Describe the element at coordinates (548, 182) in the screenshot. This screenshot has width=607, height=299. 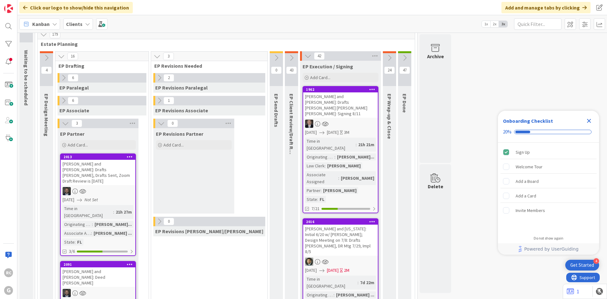
I see `div: Checklist Container` at that location.